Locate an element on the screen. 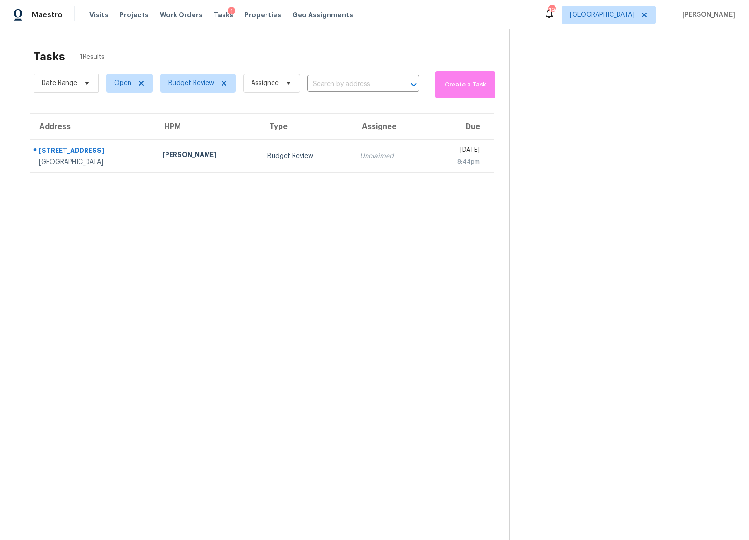  span: Budget Review is located at coordinates (191, 83).